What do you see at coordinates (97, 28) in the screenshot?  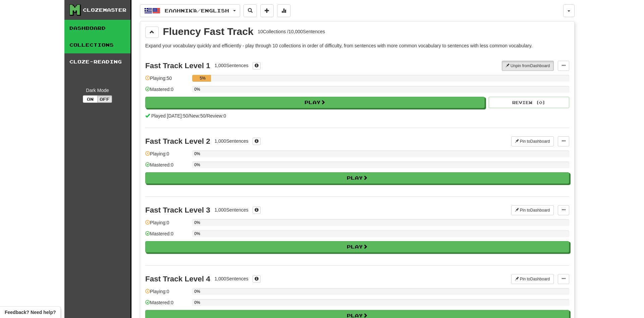 I see `a: Dashboard` at bounding box center [97, 28].